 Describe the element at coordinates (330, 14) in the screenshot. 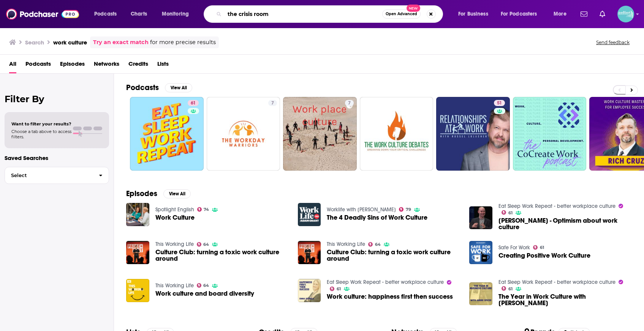

I see `div: Search podcasts, credits, & more...` at that location.